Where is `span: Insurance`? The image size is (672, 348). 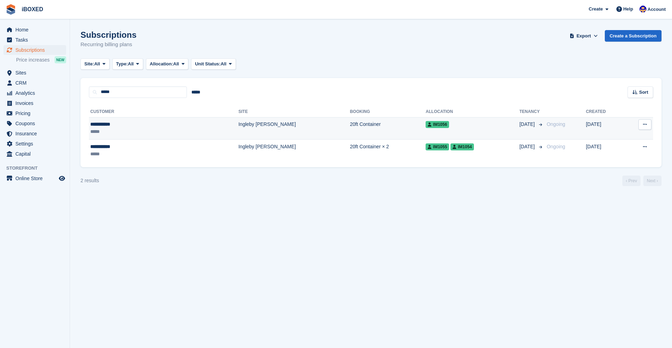
span: Insurance is located at coordinates (36, 134).